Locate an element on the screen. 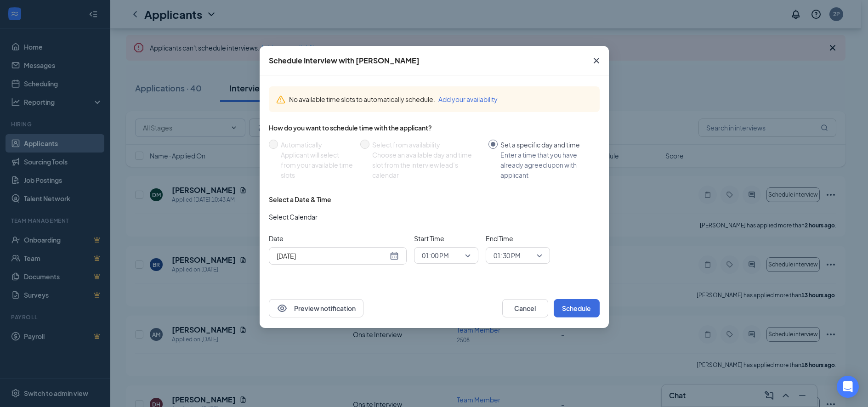 Image resolution: width=868 pixels, height=407 pixels. button: EyePreview notification is located at coordinates (316, 308).